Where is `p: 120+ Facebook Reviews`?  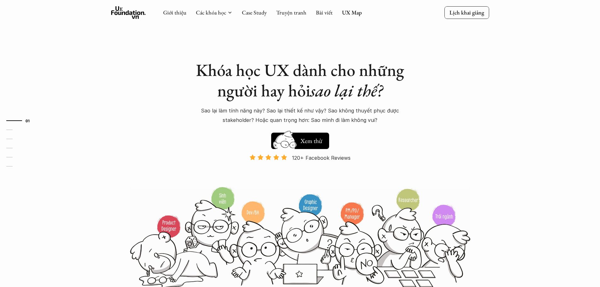 p: 120+ Facebook Reviews is located at coordinates (321, 158).